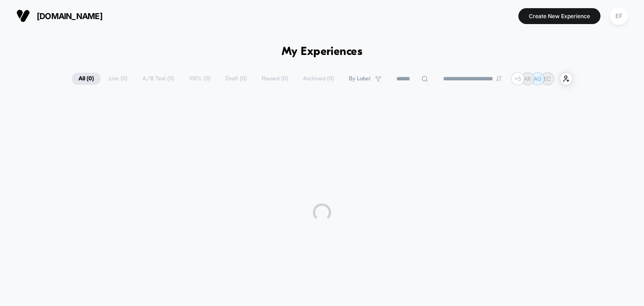  Describe the element at coordinates (547, 78) in the screenshot. I see `p: EC` at that location.